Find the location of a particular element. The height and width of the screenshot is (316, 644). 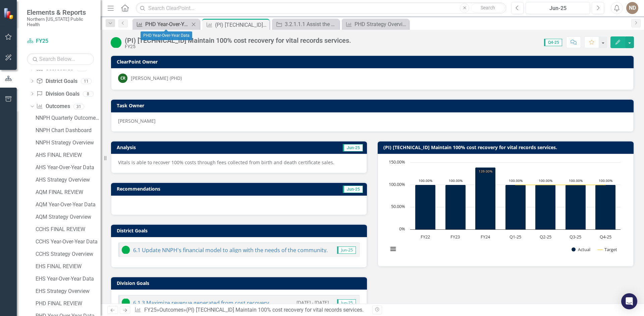

div: Jun-25 is located at coordinates (557, 9).